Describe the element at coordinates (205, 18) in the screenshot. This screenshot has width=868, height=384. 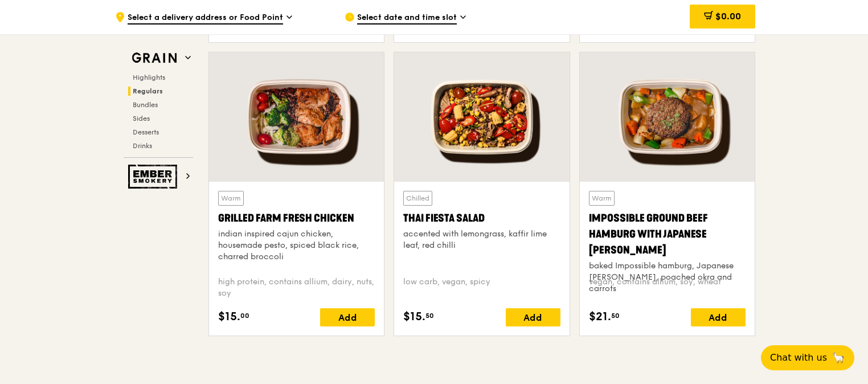
I see `span: Select a delivery address or Food Point` at that location.